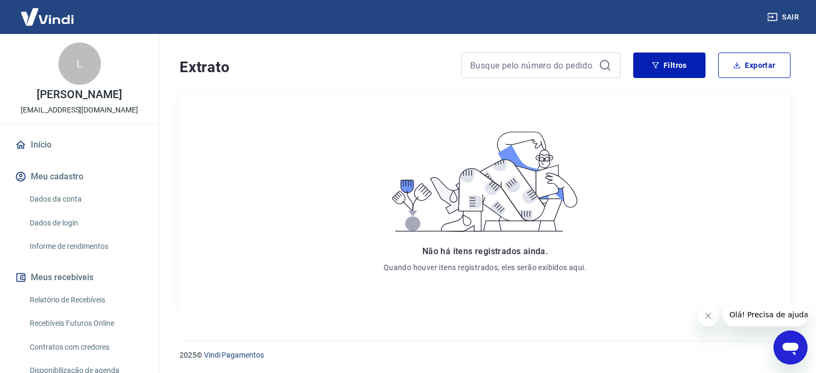 This screenshot has width=816, height=373. What do you see at coordinates (754, 65) in the screenshot?
I see `button: Exportar` at bounding box center [754, 65].